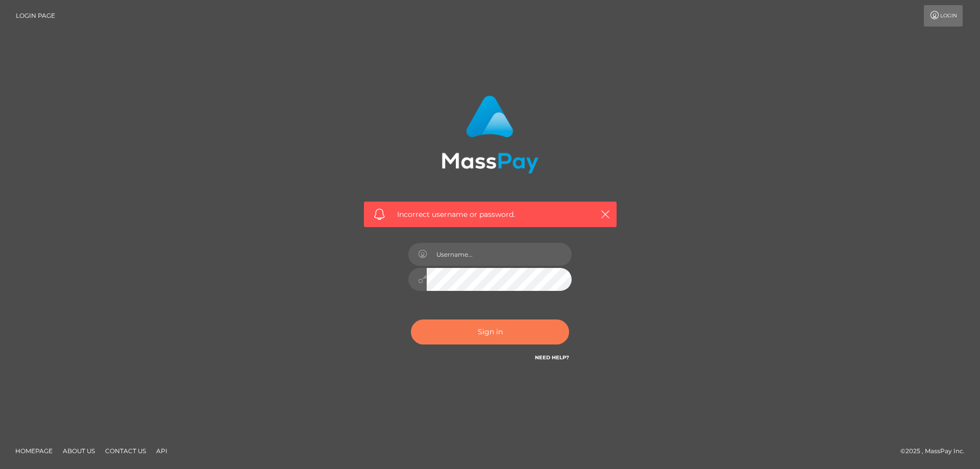 This screenshot has width=980, height=469. What do you see at coordinates (552, 358) in the screenshot?
I see `a: Need Help?` at bounding box center [552, 358].